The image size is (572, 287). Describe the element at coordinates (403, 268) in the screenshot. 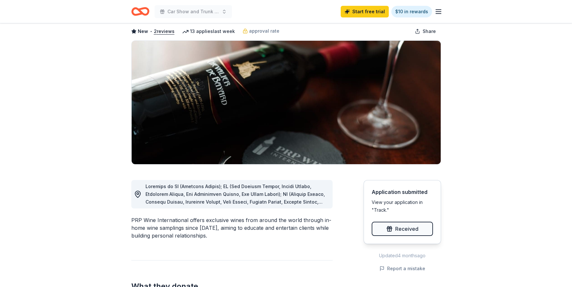

I see `button: Report a mistake` at that location.